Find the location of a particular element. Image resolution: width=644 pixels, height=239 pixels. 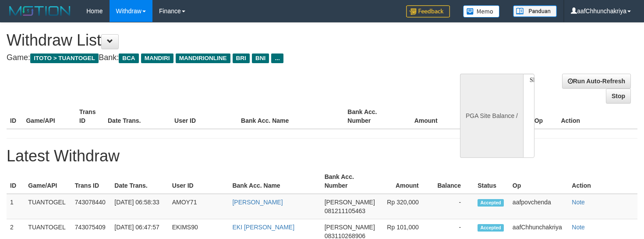

td: Rp 320,000 is located at coordinates (407, 206).